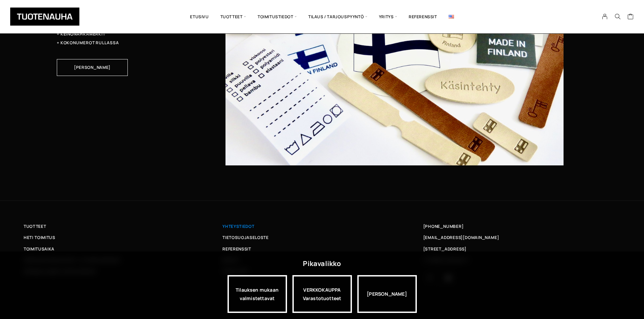 This screenshot has width=644, height=319. I want to click on a: My Account, so click(604, 17).